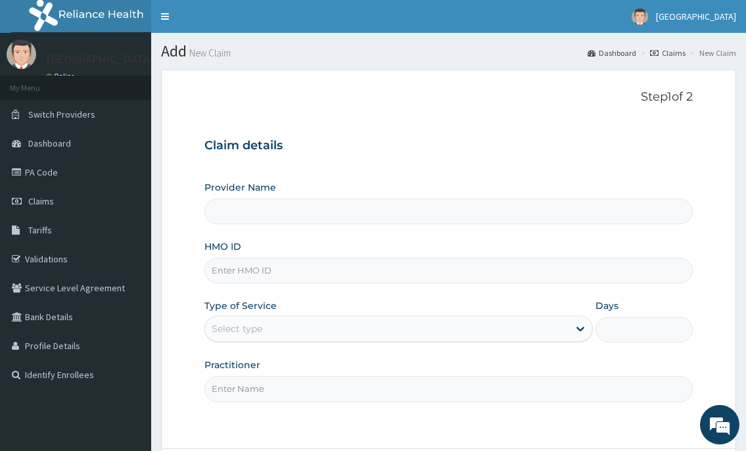  I want to click on li: New Claim, so click(711, 53).